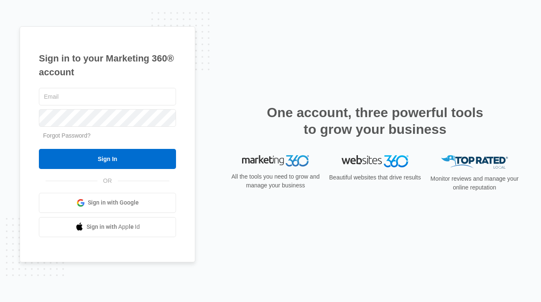 The width and height of the screenshot is (541, 302). I want to click on a: Sign in with Google, so click(107, 203).